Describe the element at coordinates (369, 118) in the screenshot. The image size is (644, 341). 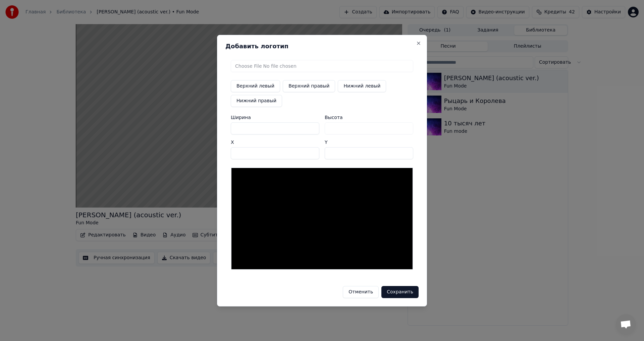
I see `label: Высота` at that location.